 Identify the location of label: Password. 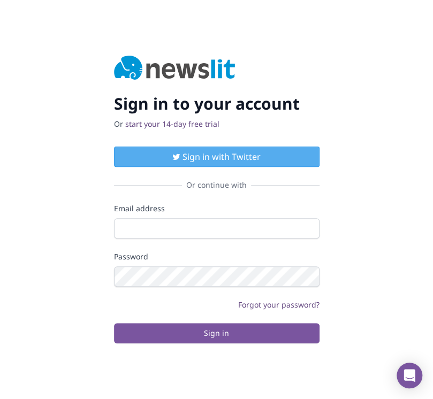
(217, 257).